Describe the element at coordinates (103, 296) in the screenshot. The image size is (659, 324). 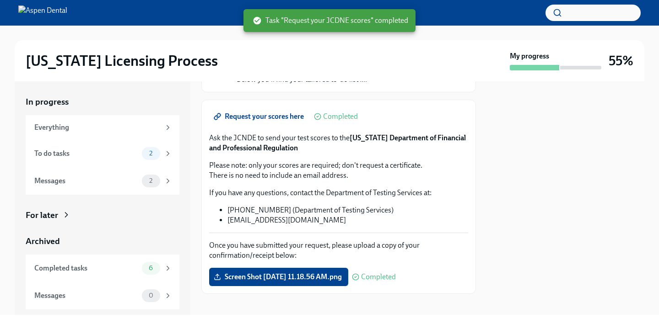
I see `a: Messages0` at that location.